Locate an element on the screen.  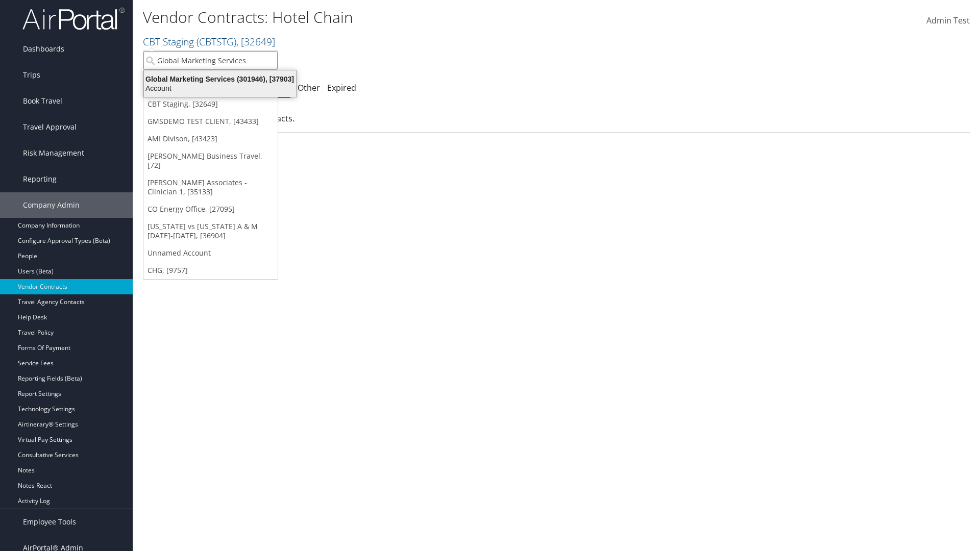
h1: Vendor Contracts: Hotel Chain is located at coordinates (418, 17).